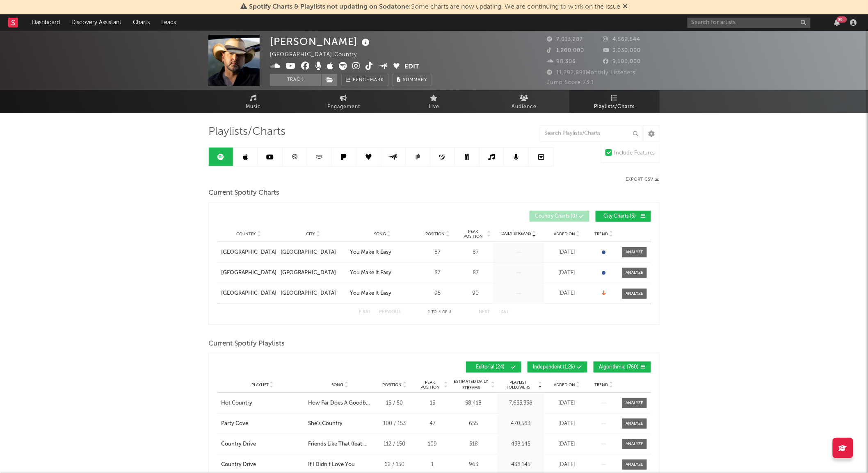 This screenshot has height=473, width=868. What do you see at coordinates (473, 424) in the screenshot?
I see `div: 655` at bounding box center [473, 424].